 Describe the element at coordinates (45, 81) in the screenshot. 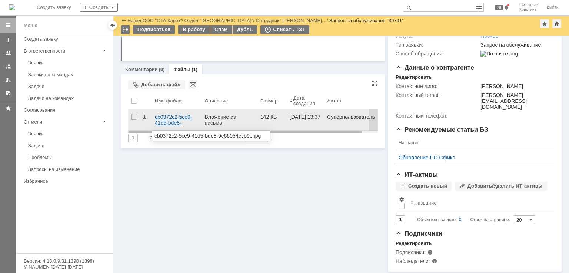

I see `span: com` at that location.